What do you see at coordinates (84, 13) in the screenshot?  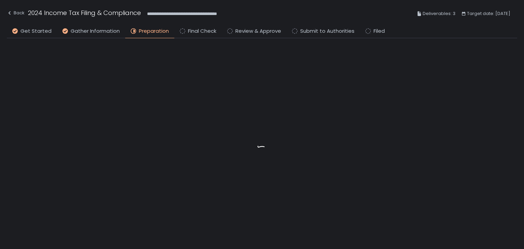 I see `h1: 2024 Income Tax Filing & Compliance` at bounding box center [84, 13].